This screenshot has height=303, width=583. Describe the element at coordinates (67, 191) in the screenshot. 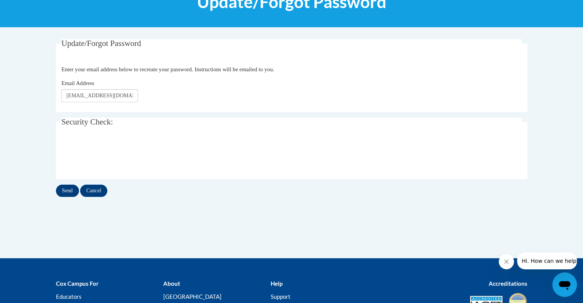

I see `input: Send` at that location.